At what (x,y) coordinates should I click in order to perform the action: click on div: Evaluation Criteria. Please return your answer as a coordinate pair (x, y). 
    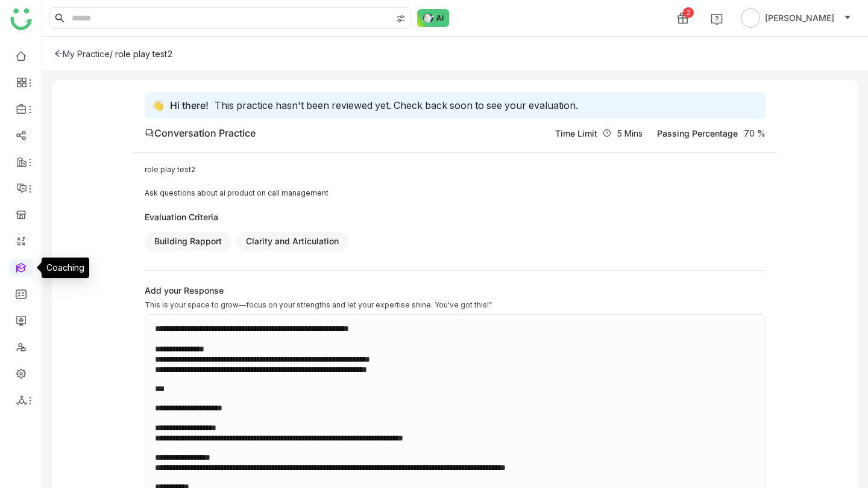
    Looking at the image, I should click on (455, 217).